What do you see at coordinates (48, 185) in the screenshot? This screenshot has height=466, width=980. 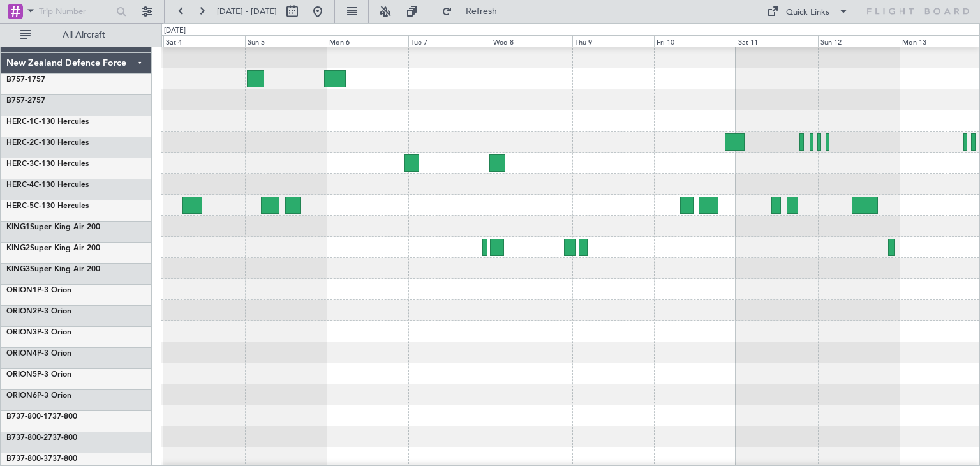 I see `a: HERC-4C-130 Hercules` at bounding box center [48, 185].